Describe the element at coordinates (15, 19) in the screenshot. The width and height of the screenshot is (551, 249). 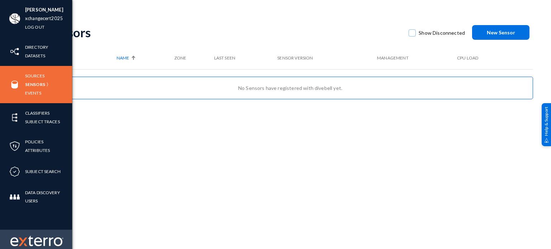
I see `img: ACg8ocIa8OWj5FIzaB8MU-JIbNDt0RWcUDl_eQ0ZyYxN7rWYZ1uJfn9p=s96-c` at that location.